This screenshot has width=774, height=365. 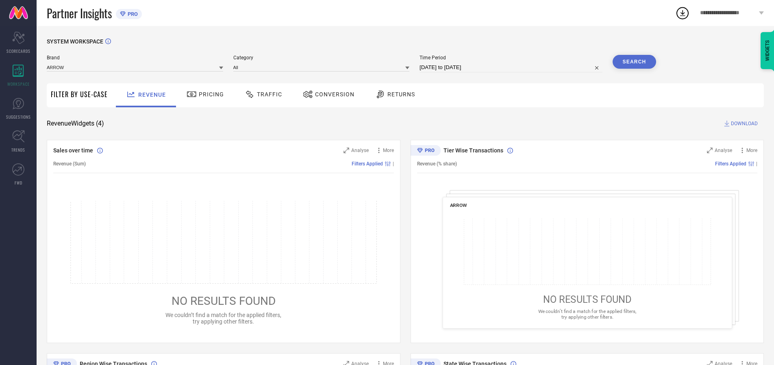 I want to click on span: DOWNLOAD, so click(x=745, y=124).